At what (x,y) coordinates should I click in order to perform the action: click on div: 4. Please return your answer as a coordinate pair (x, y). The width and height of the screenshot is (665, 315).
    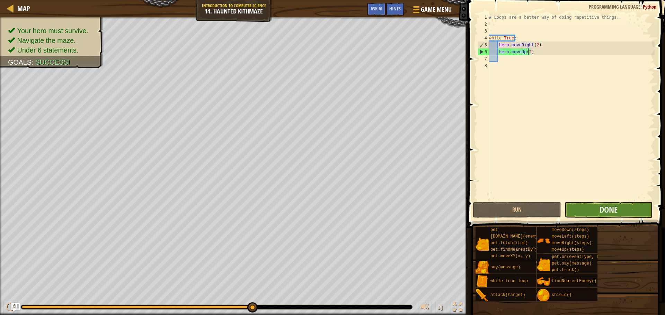
    Looking at the image, I should click on (483, 38).